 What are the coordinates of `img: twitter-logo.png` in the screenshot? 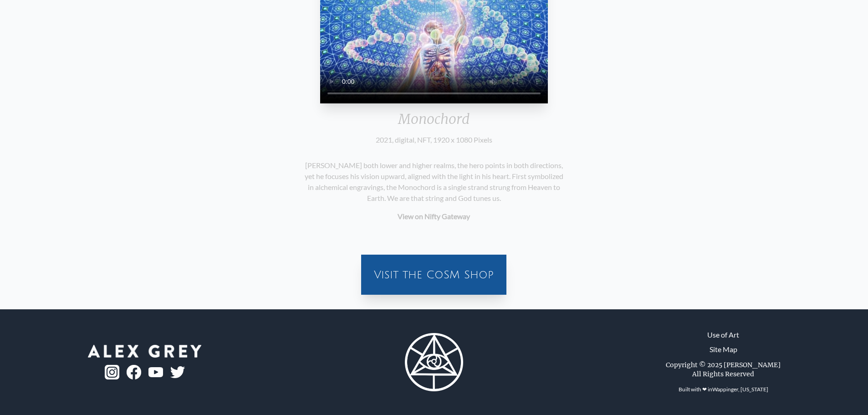 It's located at (178, 372).